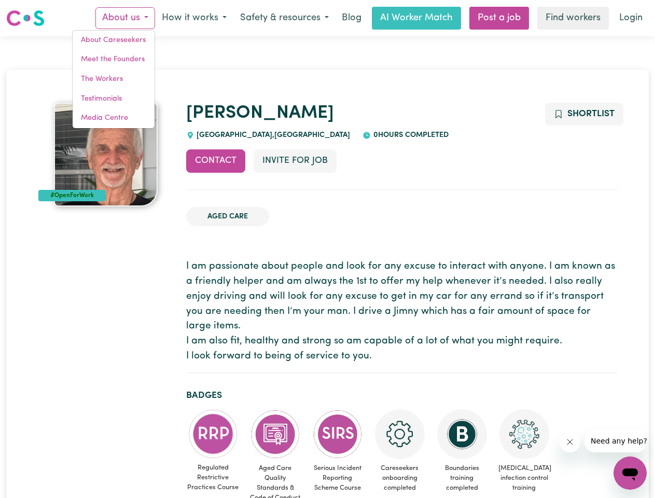  Describe the element at coordinates (416, 18) in the screenshot. I see `a: AI Worker Match` at that location.